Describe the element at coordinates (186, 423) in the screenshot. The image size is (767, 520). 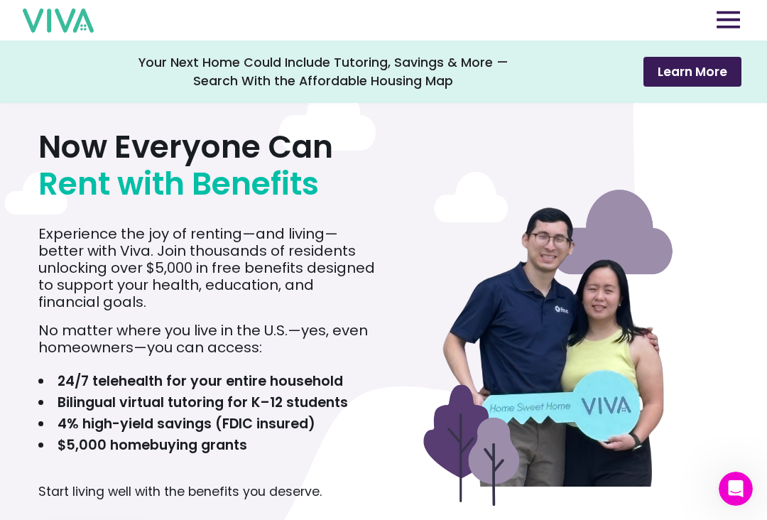
I see `b: 4% high-yield savings (FDIC insured)` at that location.